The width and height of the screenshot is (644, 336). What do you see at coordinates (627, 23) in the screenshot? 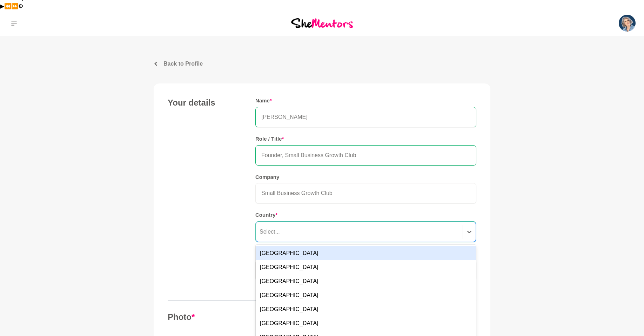
I see `img: Jade` at bounding box center [627, 23].